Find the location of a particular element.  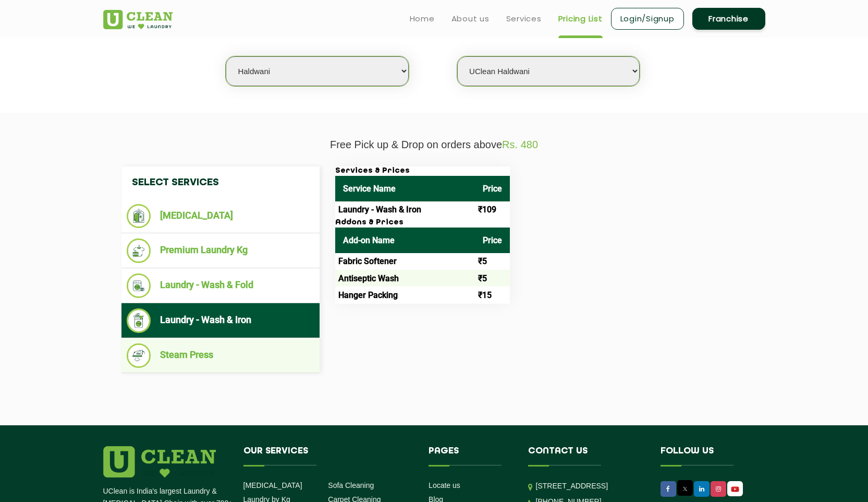

a: Login/Signup is located at coordinates (648, 19).